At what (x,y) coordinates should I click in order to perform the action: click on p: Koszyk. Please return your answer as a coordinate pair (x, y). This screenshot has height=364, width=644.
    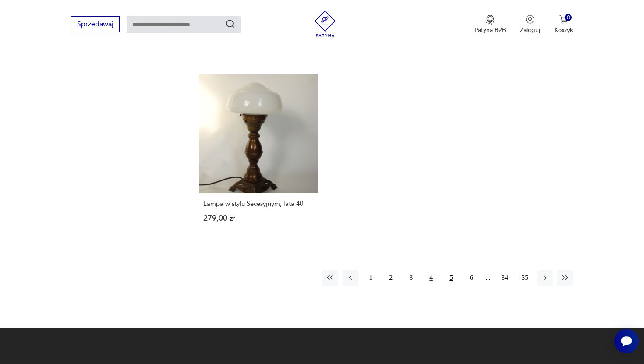
    Looking at the image, I should click on (563, 30).